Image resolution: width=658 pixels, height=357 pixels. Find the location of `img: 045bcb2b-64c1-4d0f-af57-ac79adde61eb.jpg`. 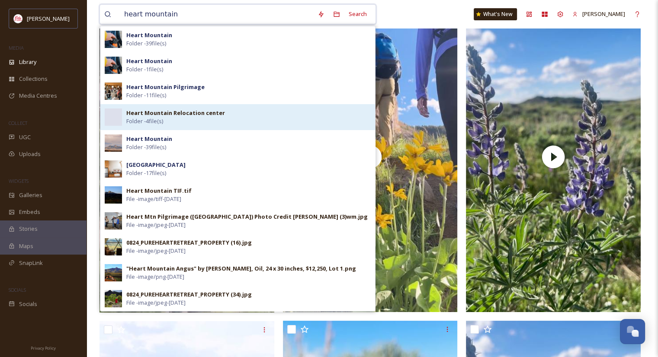

img: 045bcb2b-64c1-4d0f-af57-ac79adde61eb.jpg is located at coordinates (113, 247).